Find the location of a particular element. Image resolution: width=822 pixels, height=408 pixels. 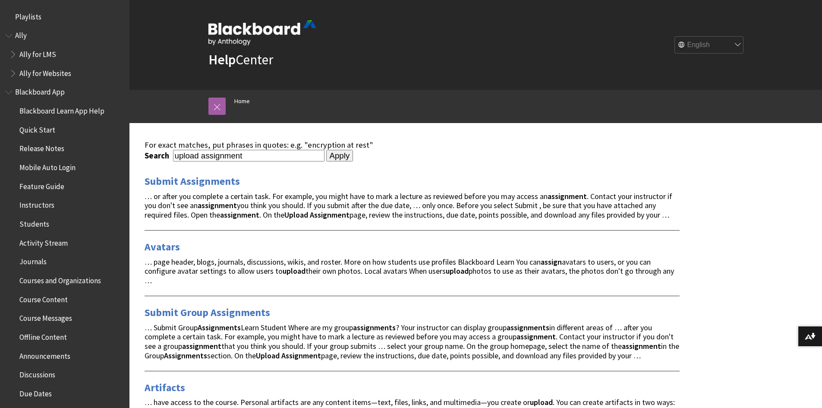

span: Quick Start is located at coordinates (37, 128).